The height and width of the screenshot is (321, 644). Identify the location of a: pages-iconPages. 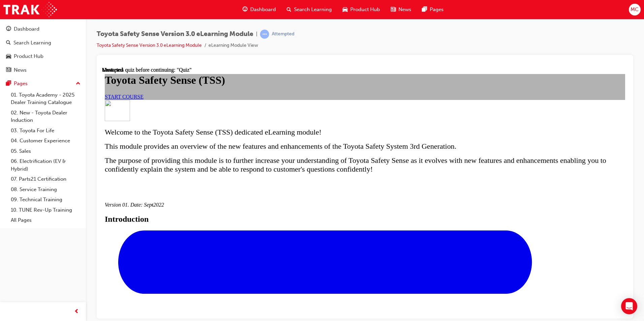
(433, 9).